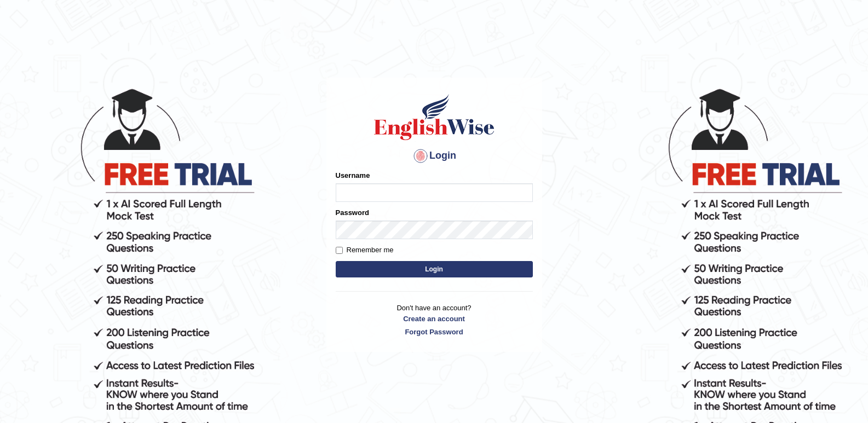  What do you see at coordinates (434, 156) in the screenshot?
I see `h4: Login` at bounding box center [434, 156].